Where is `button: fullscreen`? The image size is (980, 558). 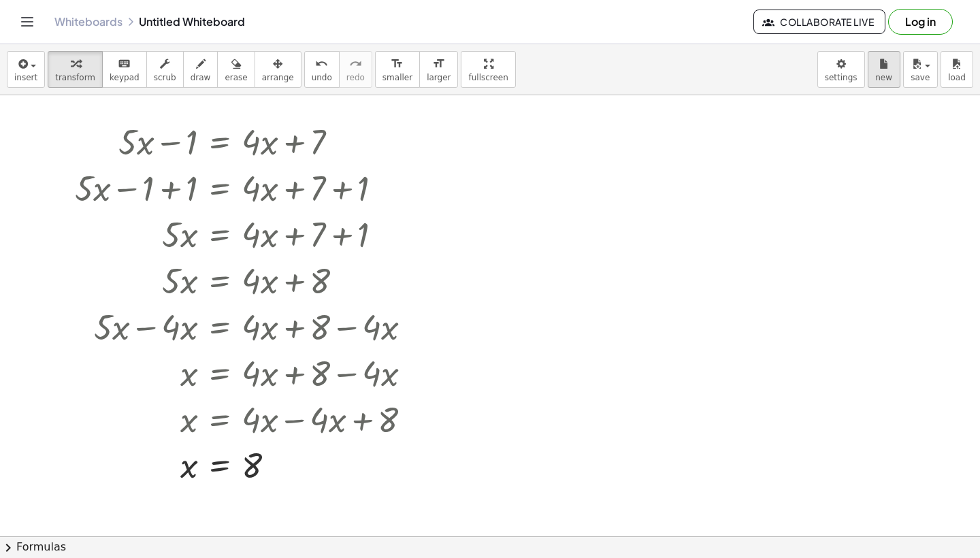
button: fullscreen is located at coordinates (488, 69).